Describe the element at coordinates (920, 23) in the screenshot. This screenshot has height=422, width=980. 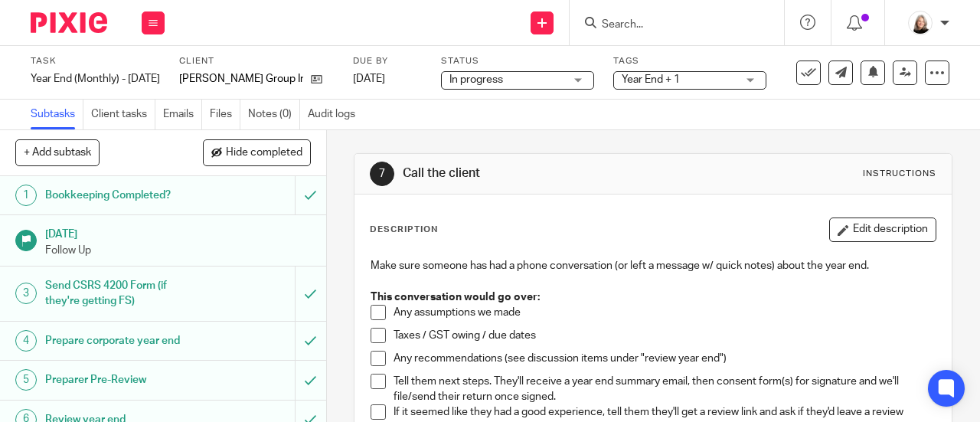
I see `img: Screenshot%202023-11-02%20134555.png` at that location.